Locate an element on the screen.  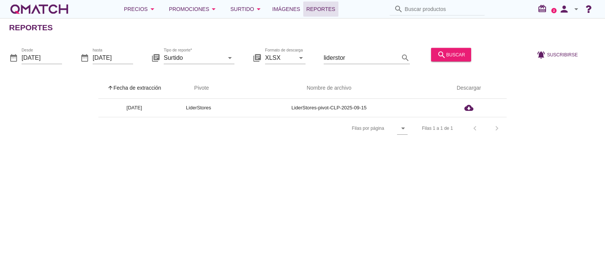
span: Reportes is located at coordinates (321, 9).